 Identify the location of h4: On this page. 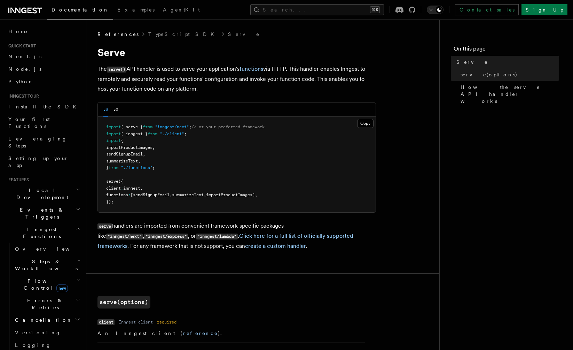
(507, 50).